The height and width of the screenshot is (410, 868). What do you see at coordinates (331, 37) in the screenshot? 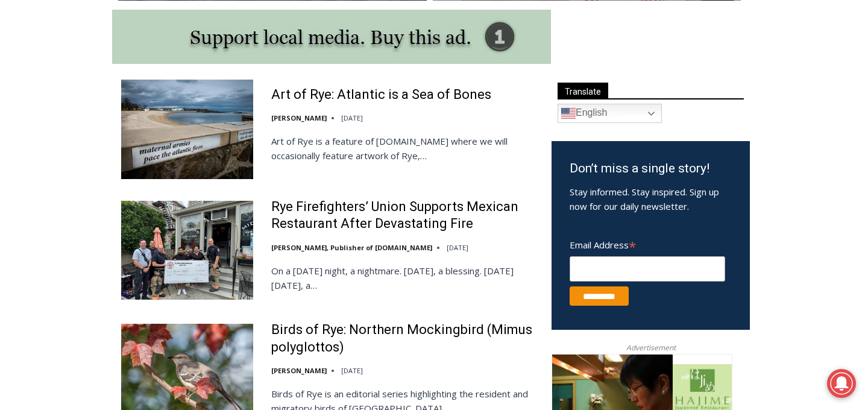
I see `img: support local media, buy this ad` at bounding box center [331, 37].